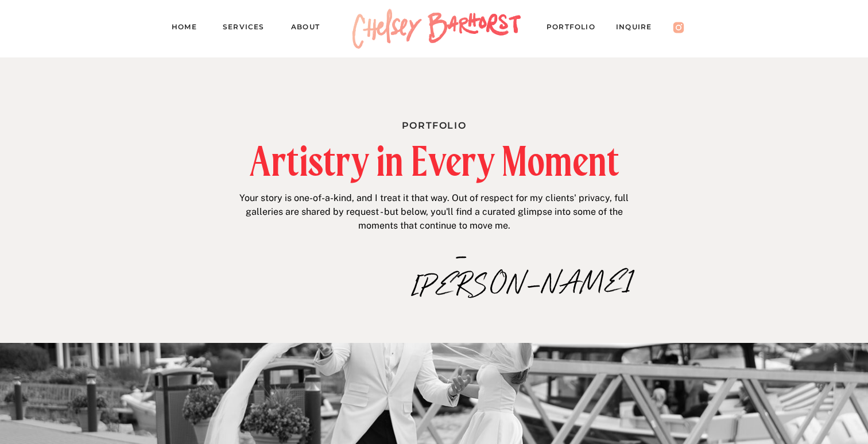  What do you see at coordinates (188, 29) in the screenshot?
I see `nav: Home` at bounding box center [188, 29].